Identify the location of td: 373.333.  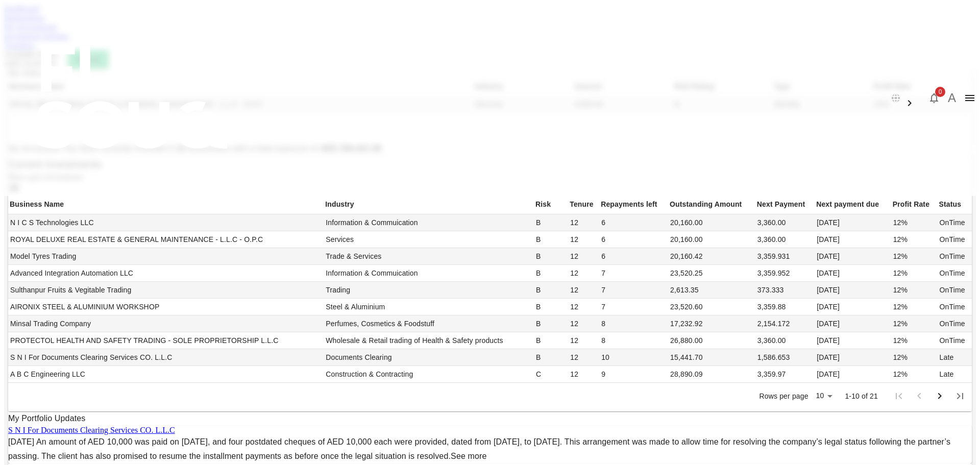
(785, 290).